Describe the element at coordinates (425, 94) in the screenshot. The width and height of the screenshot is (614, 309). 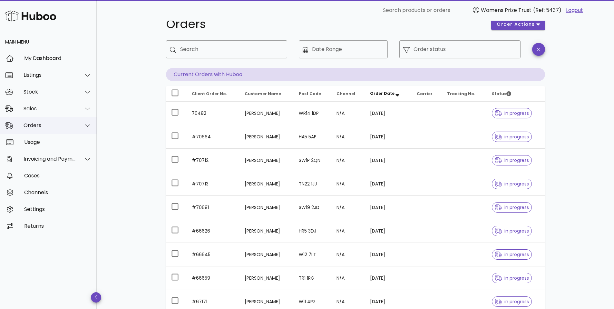
I see `span: Carrier` at that location.